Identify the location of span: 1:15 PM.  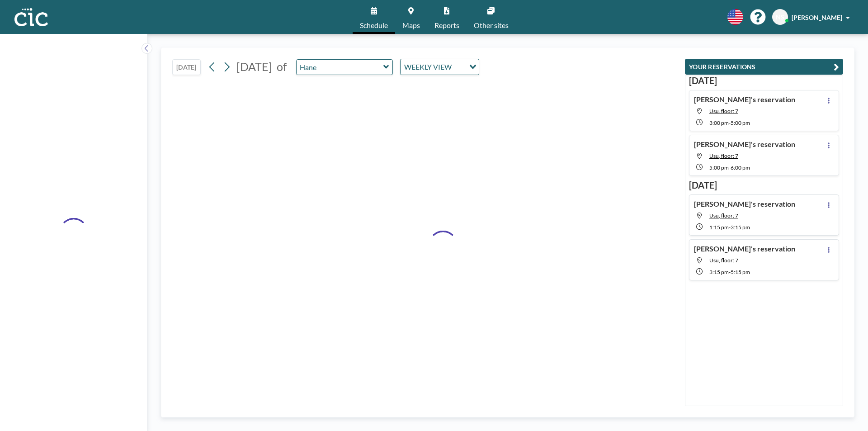
(719, 227).